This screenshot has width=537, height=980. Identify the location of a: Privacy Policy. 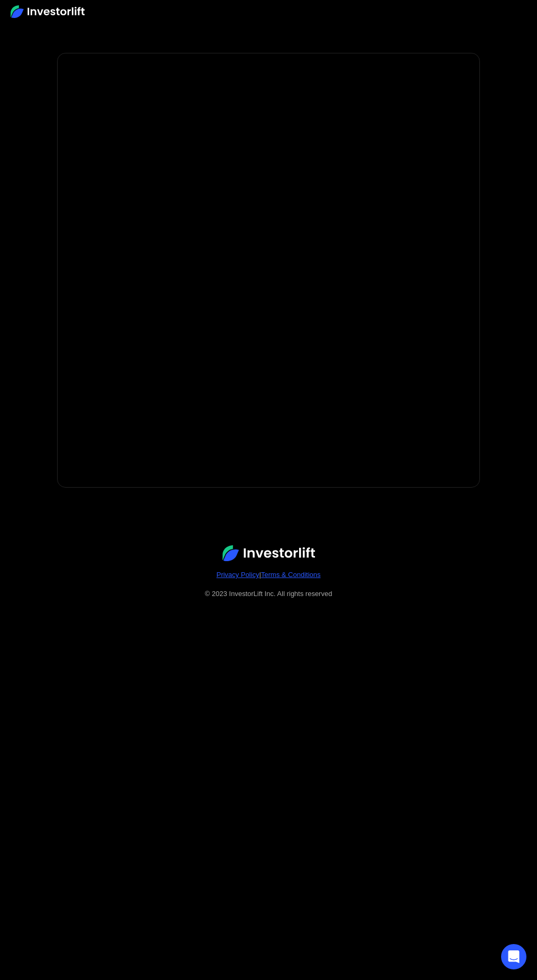
(237, 574).